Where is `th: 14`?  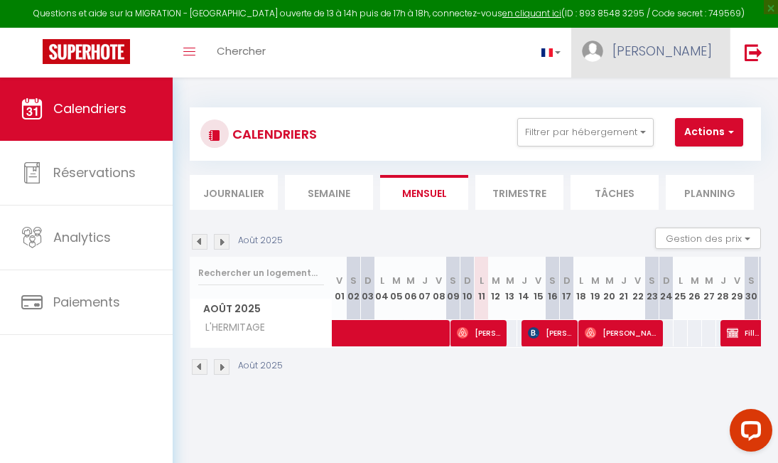
th: 14 is located at coordinates (524, 288).